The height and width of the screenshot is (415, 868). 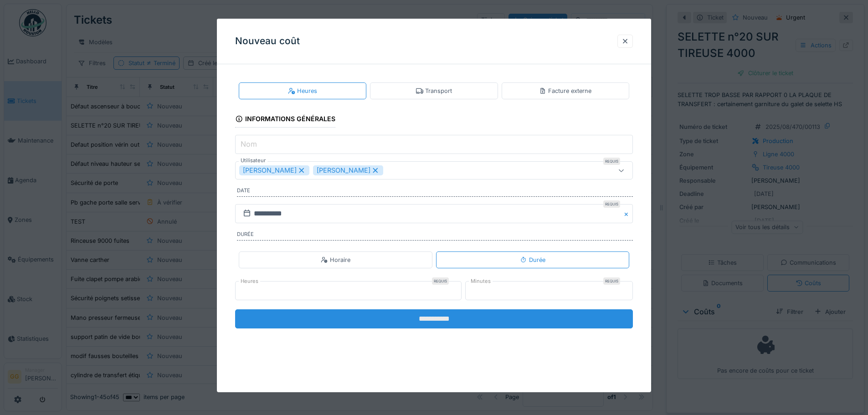 I want to click on label: Utilisateur, so click(x=253, y=160).